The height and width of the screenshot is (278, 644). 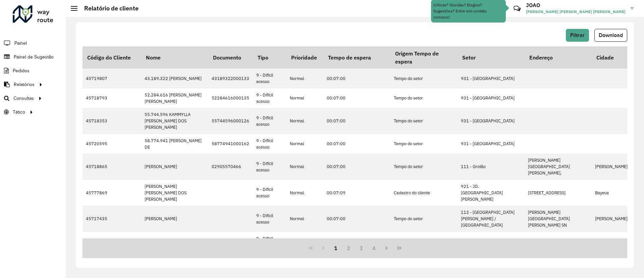 I want to click on td: 45720595, so click(x=111, y=144).